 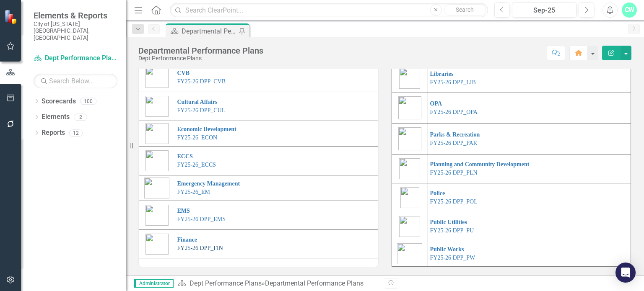 I want to click on a: FY25-26 DPP_OPA, so click(x=453, y=112).